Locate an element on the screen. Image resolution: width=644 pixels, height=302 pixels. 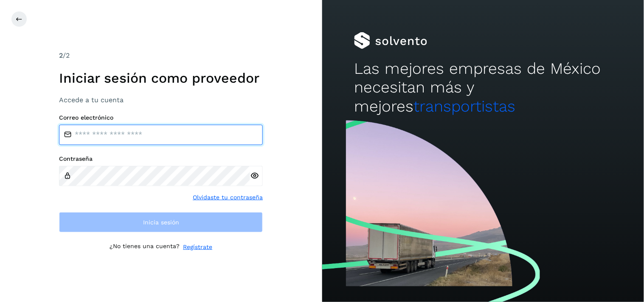
span: Inicia sesión is located at coordinates (161, 222).